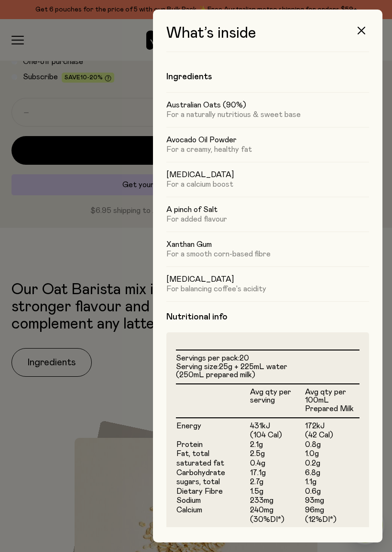 This screenshot has height=552, width=392. What do you see at coordinates (332, 492) in the screenshot?
I see `td: 0.6g` at bounding box center [332, 492].